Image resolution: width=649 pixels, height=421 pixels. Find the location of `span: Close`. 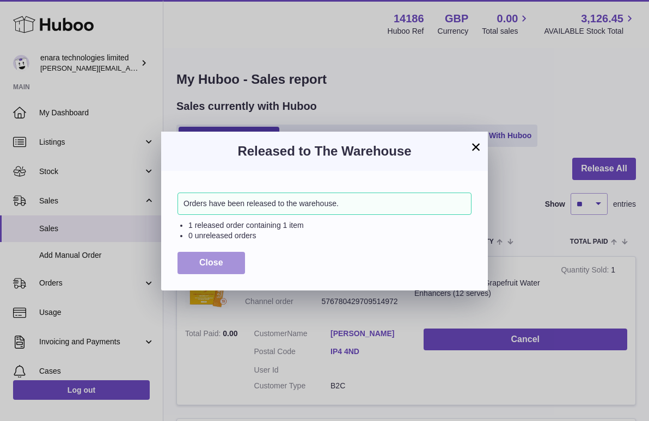

span: Close is located at coordinates (211, 262).